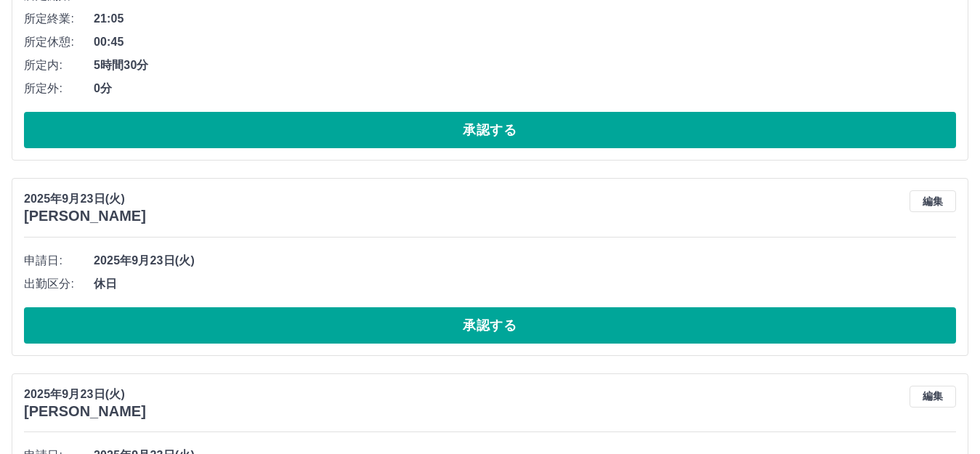  I want to click on span: 所定休憩:, so click(58, 42).